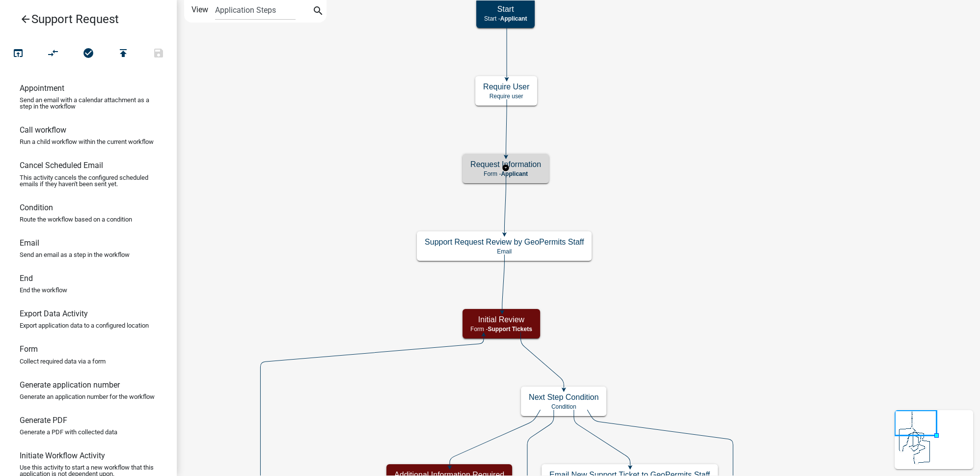 This screenshot has height=476, width=980. I want to click on i: compare_arrows, so click(54, 54).